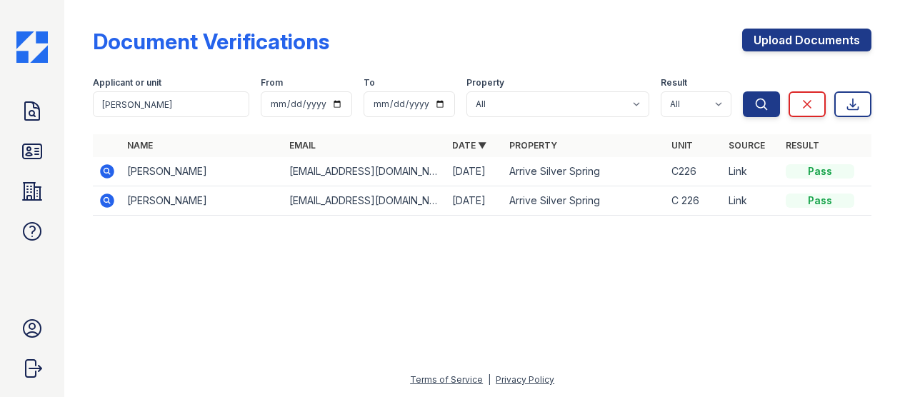  I want to click on label: Result, so click(673, 83).